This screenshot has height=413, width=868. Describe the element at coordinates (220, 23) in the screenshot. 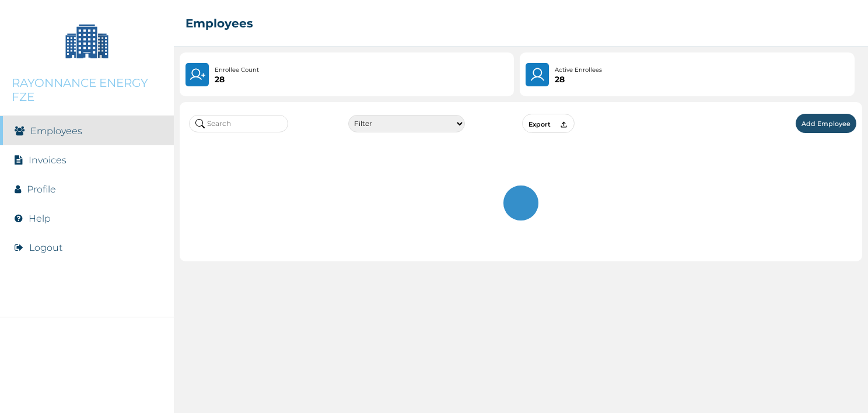

I see `h2: Employees` at that location.